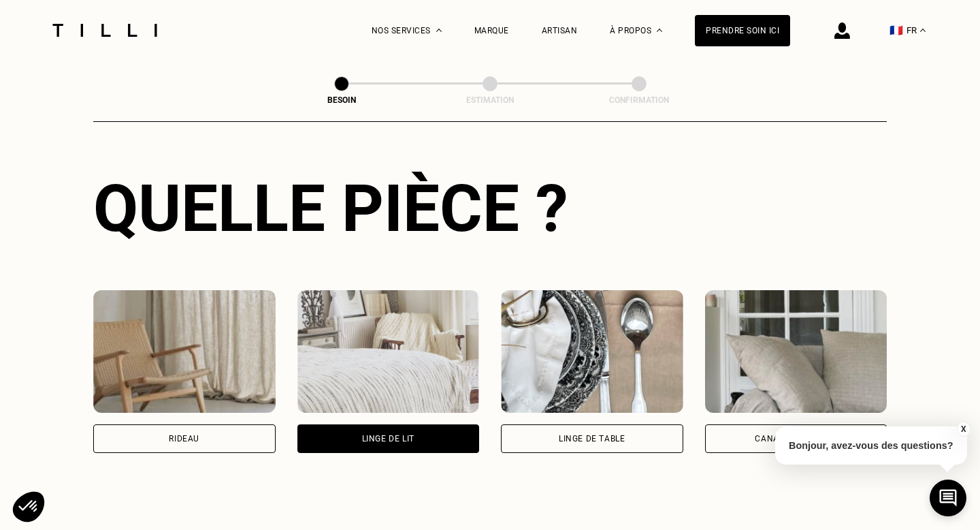 The height and width of the screenshot is (530, 980). I want to click on div: Linge de lit, so click(388, 439).